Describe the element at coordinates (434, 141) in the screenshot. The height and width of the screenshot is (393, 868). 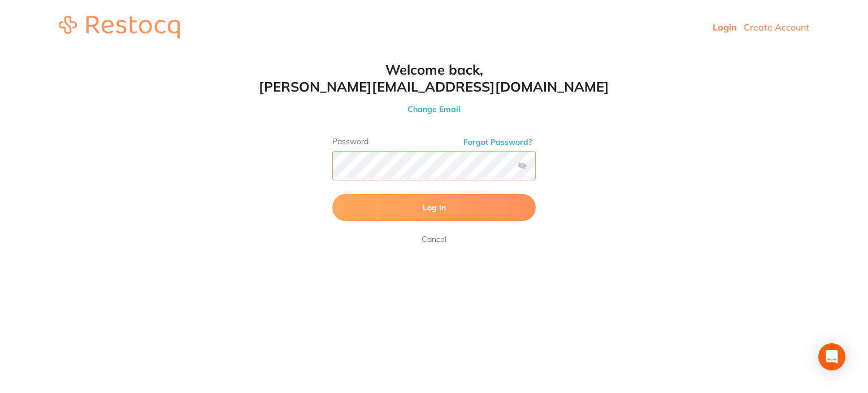
I see `label: Password` at that location.